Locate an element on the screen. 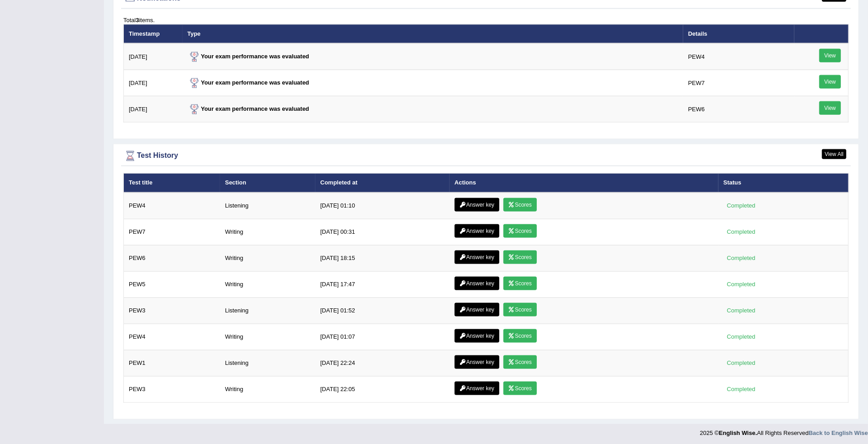 This screenshot has width=868, height=444. a: View All is located at coordinates (834, 154).